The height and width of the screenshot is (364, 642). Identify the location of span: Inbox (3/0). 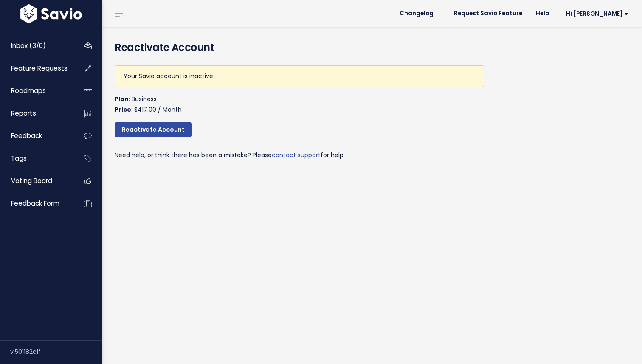
(28, 45).